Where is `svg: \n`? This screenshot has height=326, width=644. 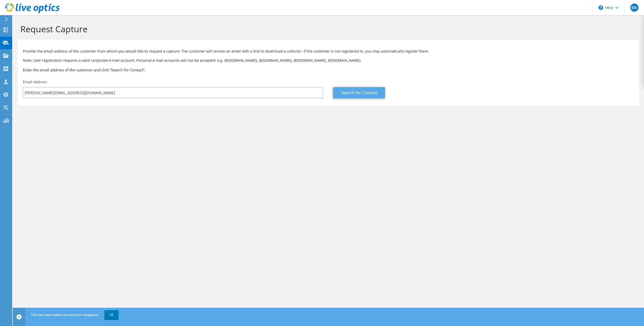
svg: \n is located at coordinates (601, 8).